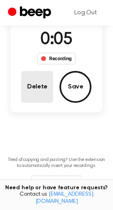  Describe the element at coordinates (56, 40) in the screenshot. I see `span: 0:05` at that location.